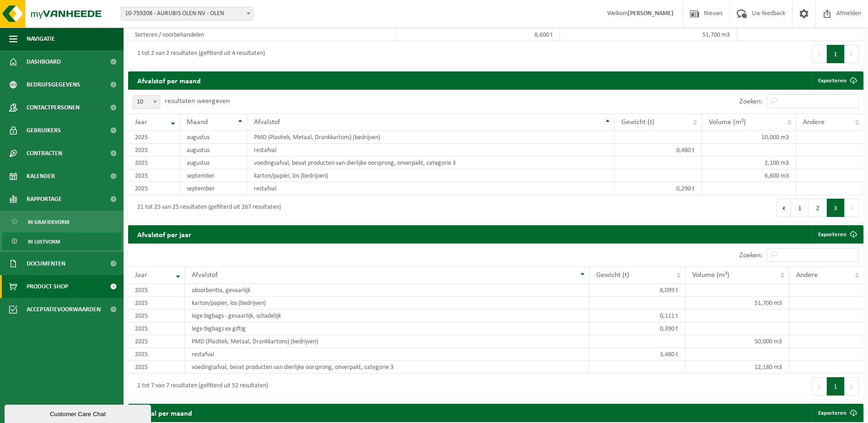  What do you see at coordinates (818, 207) in the screenshot?
I see `button: 2` at bounding box center [818, 207].